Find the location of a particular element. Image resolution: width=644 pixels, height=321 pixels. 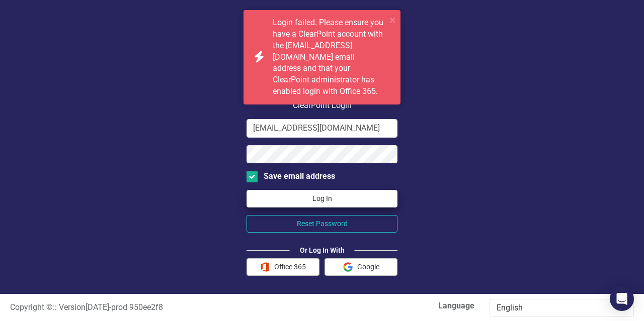

span: Copyright © is located at coordinates (31, 307).